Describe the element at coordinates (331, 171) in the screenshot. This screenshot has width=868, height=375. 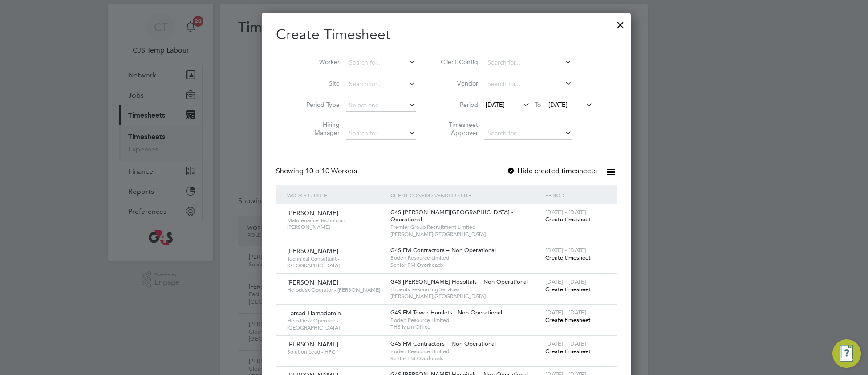
I see `span: 10 Workers` at that location.